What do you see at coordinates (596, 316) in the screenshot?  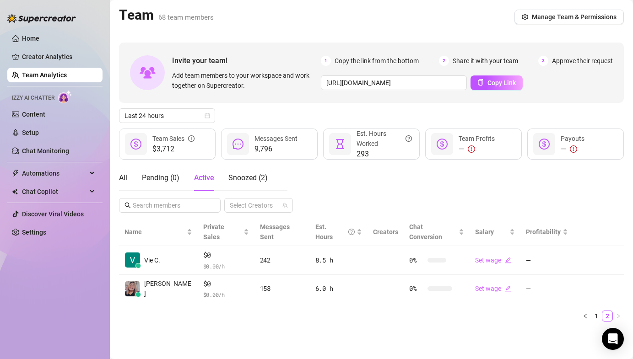 I see `li: 1` at bounding box center [596, 316].